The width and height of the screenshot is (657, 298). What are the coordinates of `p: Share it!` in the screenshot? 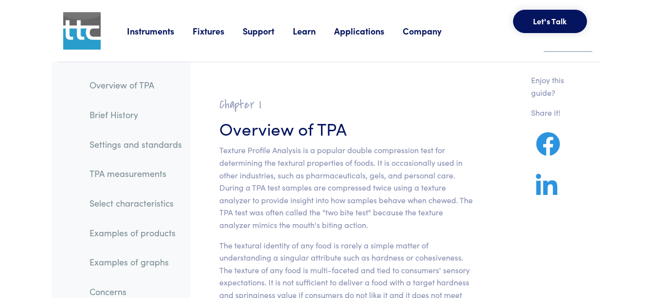 It's located at (554, 113).